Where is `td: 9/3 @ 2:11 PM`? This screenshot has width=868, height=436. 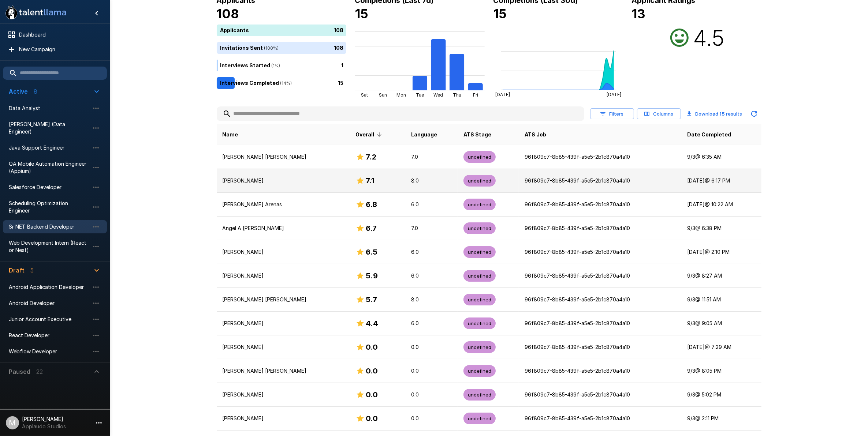 td: 9/3 @ 2:11 PM is located at coordinates (721, 418).